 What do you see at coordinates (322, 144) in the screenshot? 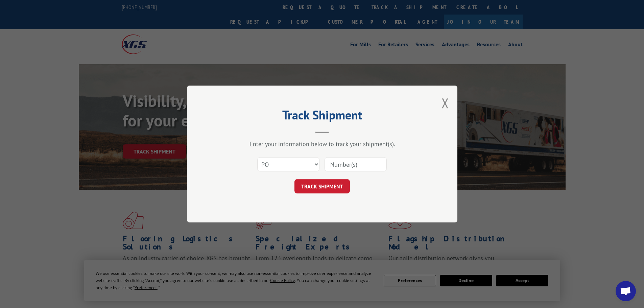
I see `div: Enter your information below to track your shipment(s).` at bounding box center [322, 144].